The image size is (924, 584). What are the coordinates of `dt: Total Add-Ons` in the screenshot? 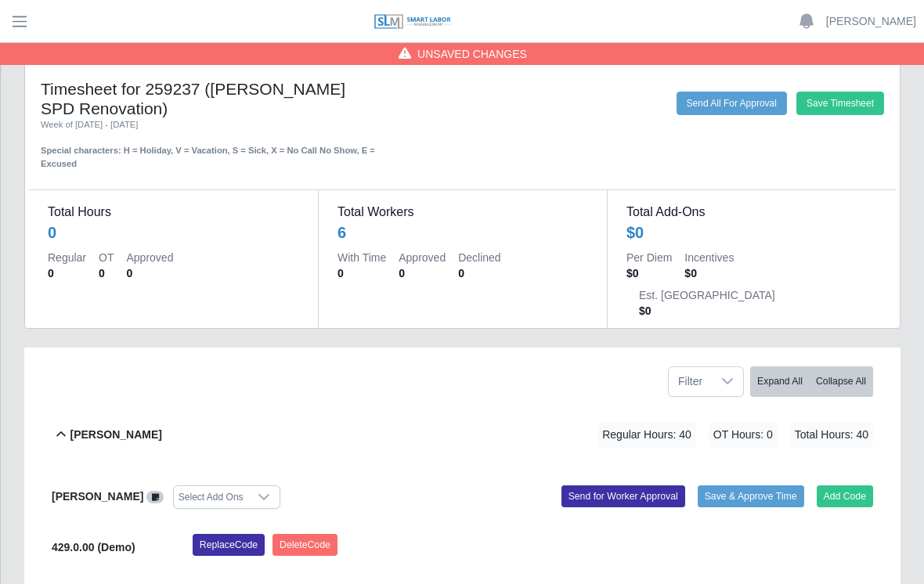 It's located at (751, 212).